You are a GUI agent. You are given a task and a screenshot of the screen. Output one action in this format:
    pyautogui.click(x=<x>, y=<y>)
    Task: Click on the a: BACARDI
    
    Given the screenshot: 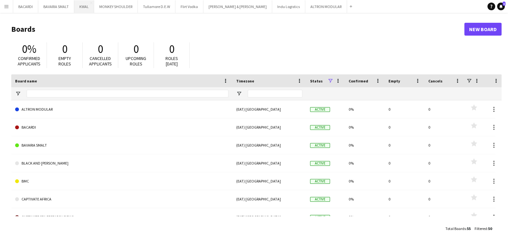 What is the action you would take?
    pyautogui.click(x=122, y=127)
    